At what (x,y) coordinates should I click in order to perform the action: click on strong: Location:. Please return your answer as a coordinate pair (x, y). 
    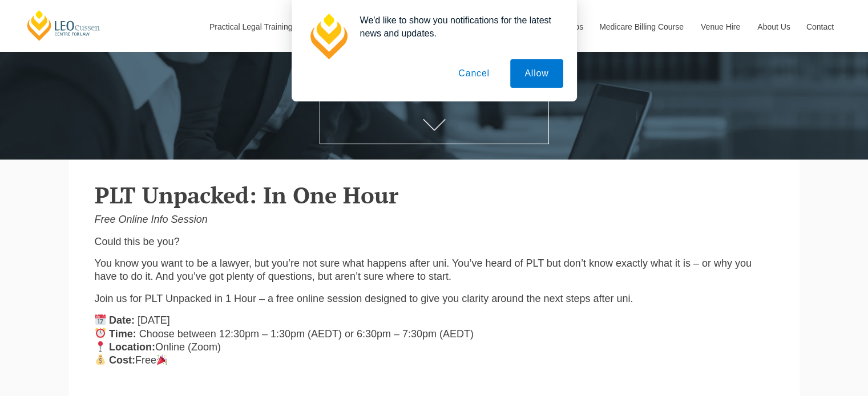
    Looking at the image, I should click on (132, 347).